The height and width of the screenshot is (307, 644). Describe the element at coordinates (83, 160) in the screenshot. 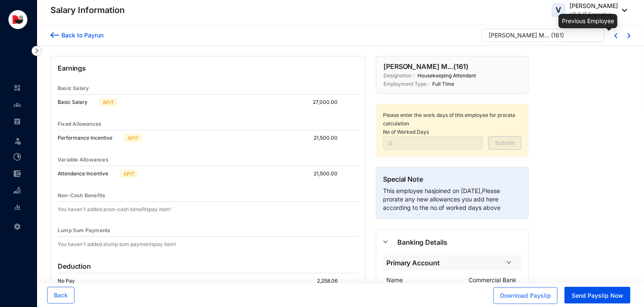

I see `p: Variable Allowances` at that location.